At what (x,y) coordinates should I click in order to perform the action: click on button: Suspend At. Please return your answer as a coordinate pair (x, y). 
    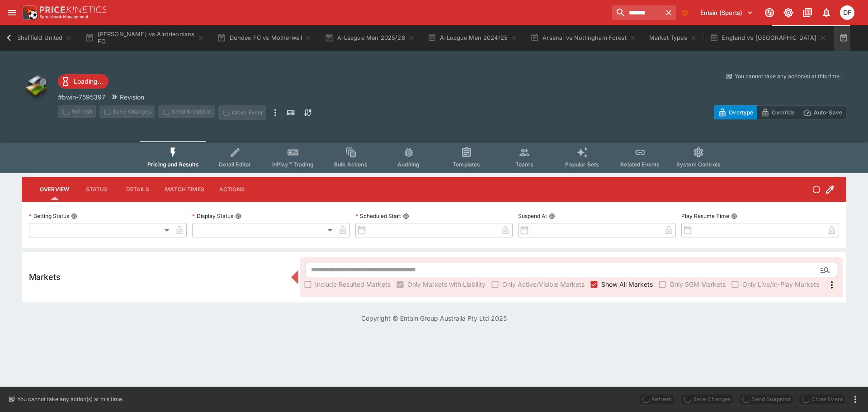
    Looking at the image, I should click on (552, 216).